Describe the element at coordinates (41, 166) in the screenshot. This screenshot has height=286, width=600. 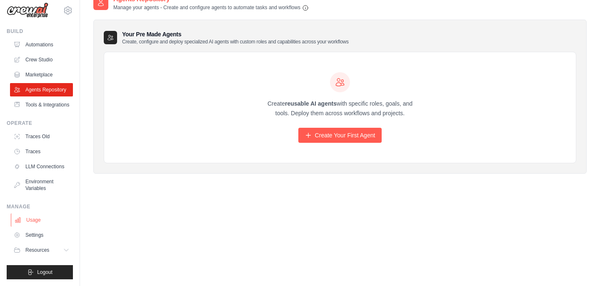
I see `a: LLM Connections` at that location.